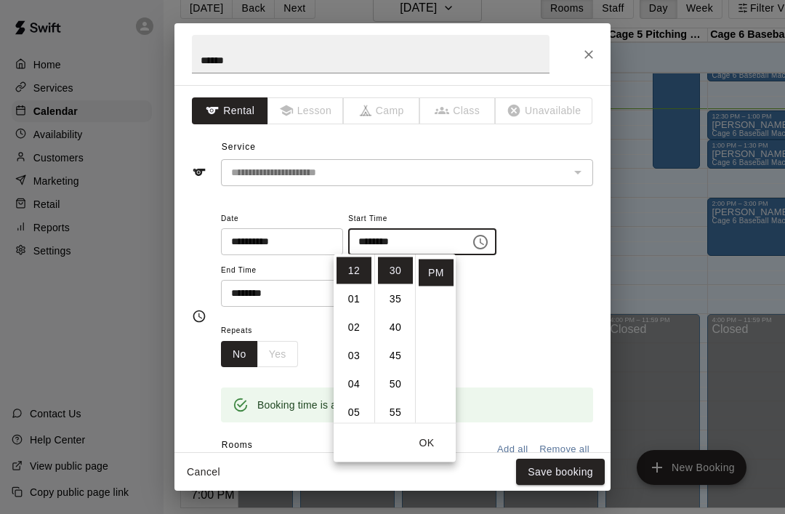 This screenshot has width=785, height=514. I want to click on button: Remove all, so click(564, 449).